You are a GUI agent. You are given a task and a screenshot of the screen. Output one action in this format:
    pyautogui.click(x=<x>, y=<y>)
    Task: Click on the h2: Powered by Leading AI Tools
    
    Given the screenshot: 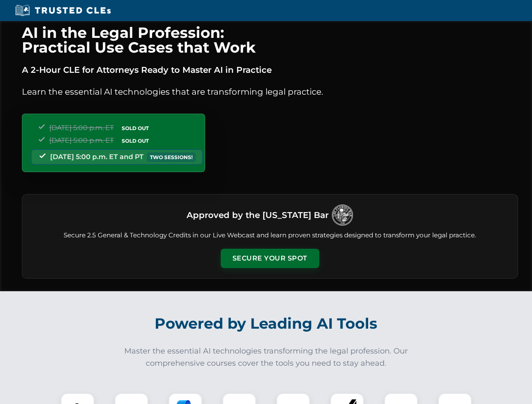 What is the action you would take?
    pyautogui.click(x=266, y=324)
    